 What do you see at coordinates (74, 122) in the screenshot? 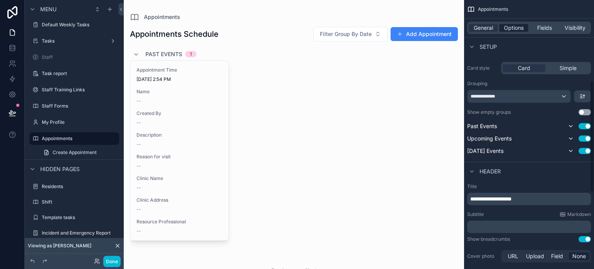
I see `a: My Profile` at bounding box center [74, 122].